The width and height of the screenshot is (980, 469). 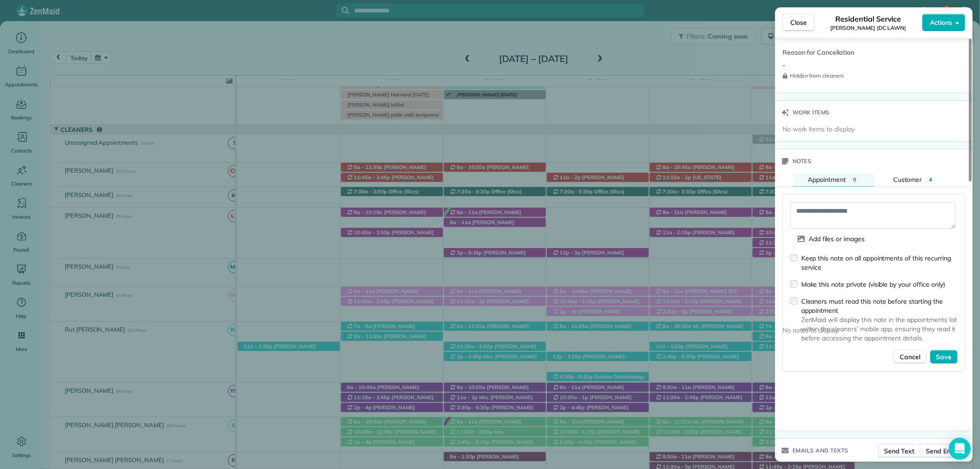 I want to click on span: Close, so click(x=798, y=22).